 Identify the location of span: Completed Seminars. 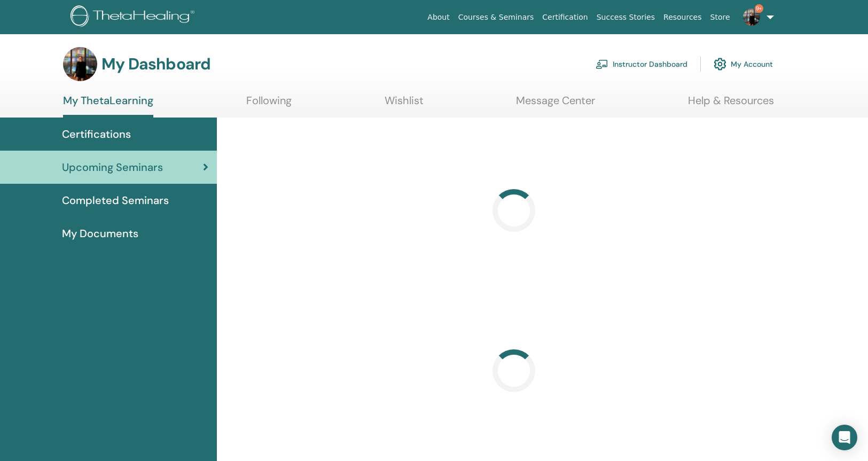
(115, 200).